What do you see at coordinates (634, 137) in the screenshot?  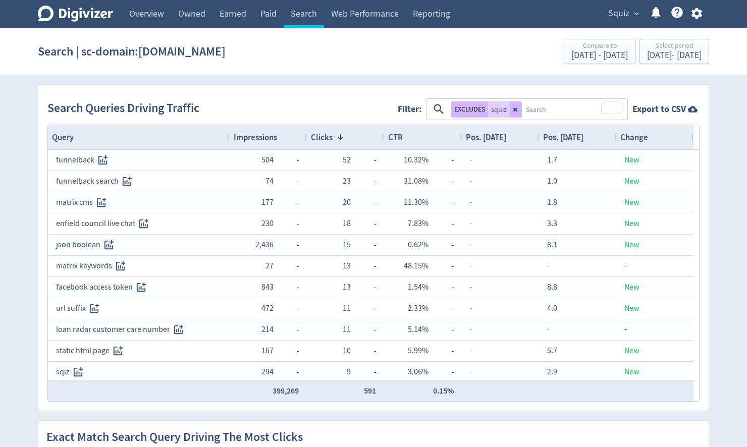 I see `span: Change` at bounding box center [634, 137].